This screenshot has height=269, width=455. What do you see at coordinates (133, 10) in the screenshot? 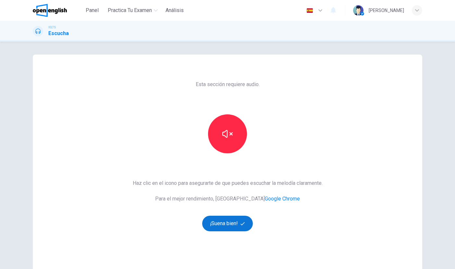
I see `button: Practica tu examen` at bounding box center [133, 10].